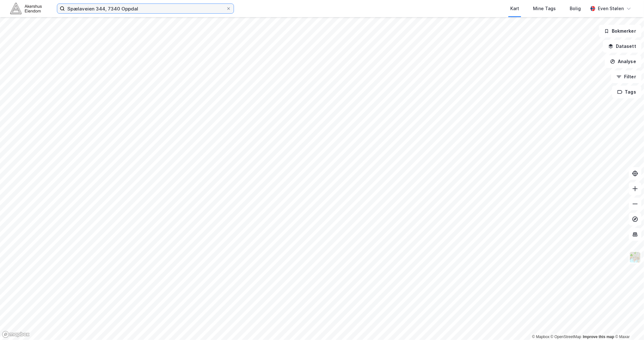  I want to click on div: Mine Tags, so click(545, 8).